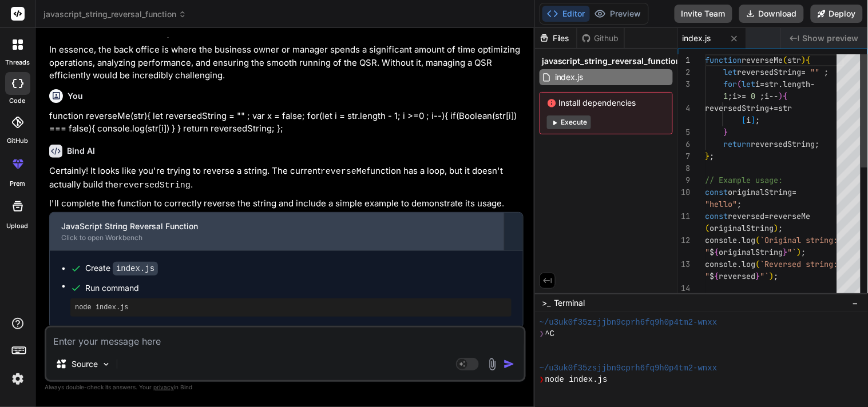  Describe the element at coordinates (684, 84) in the screenshot. I see `div: 3` at that location.